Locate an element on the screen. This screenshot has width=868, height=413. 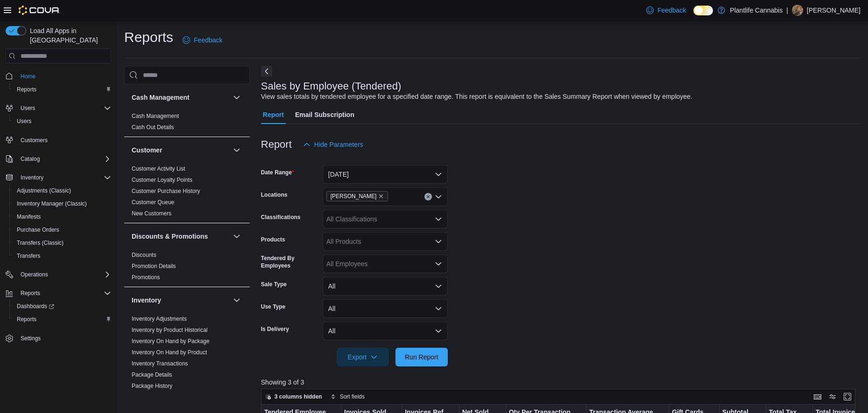
h3: Discounts & Promotions is located at coordinates (169, 236).